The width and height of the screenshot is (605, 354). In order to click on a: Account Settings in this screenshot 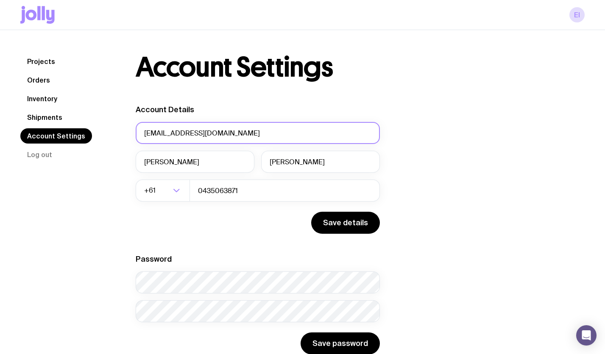, I will do `click(56, 136)`.